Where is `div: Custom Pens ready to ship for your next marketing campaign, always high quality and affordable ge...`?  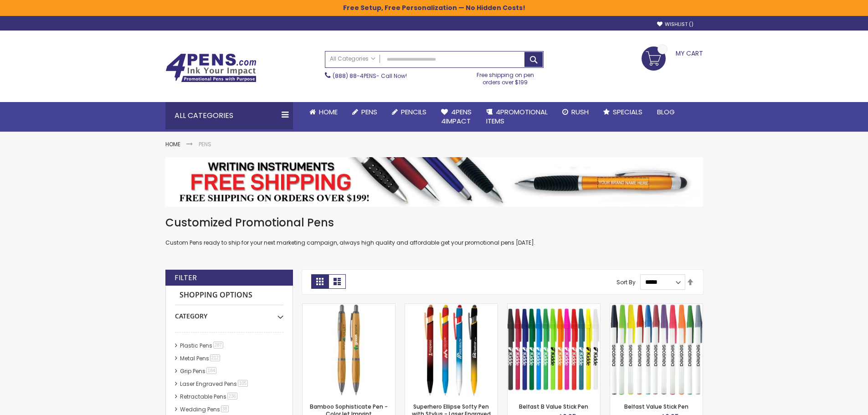
div: Custom Pens ready to ship for your next marketing campaign, always high quality and affordable ge... is located at coordinates (434, 231).